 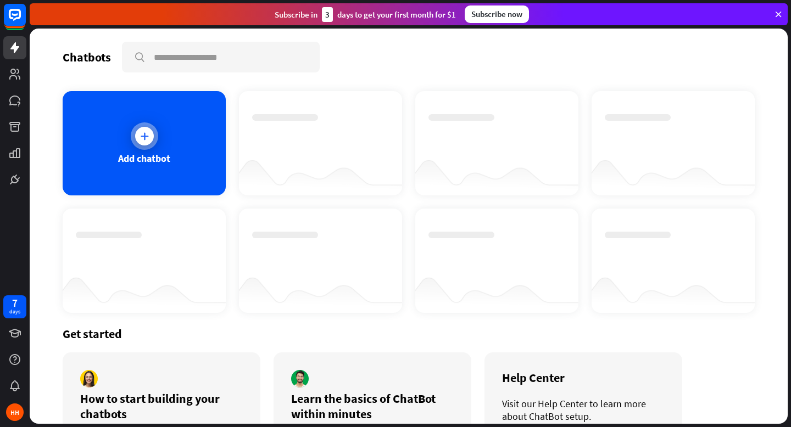 What do you see at coordinates (144, 158) in the screenshot?
I see `div: Add chatbot` at bounding box center [144, 158].